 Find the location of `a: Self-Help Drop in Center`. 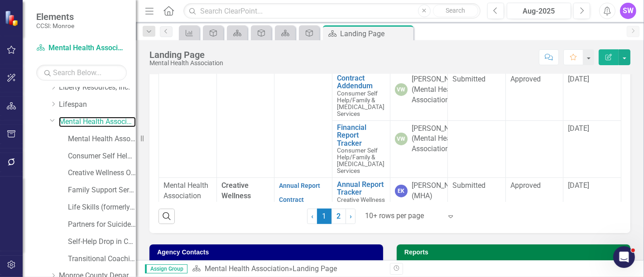

a: Self-Help Drop in Center is located at coordinates (101, 242).